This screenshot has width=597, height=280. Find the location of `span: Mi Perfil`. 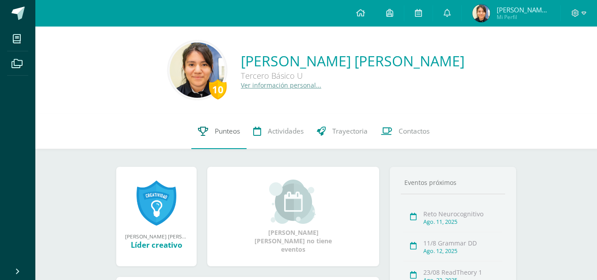

span: Mi Perfil is located at coordinates (524, 17).